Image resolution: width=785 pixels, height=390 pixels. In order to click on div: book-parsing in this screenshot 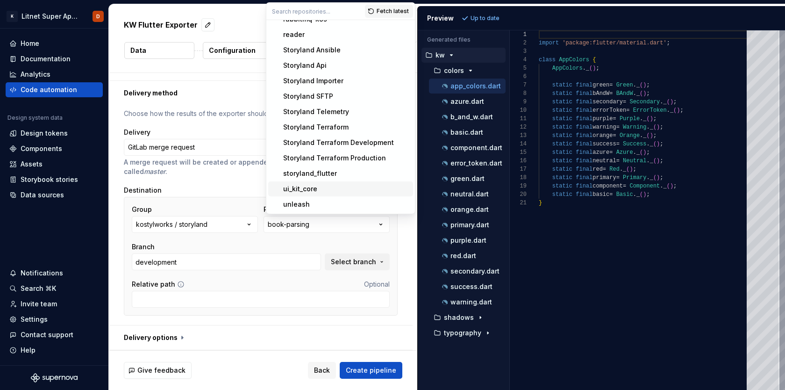, I will do `click(288, 224)`.